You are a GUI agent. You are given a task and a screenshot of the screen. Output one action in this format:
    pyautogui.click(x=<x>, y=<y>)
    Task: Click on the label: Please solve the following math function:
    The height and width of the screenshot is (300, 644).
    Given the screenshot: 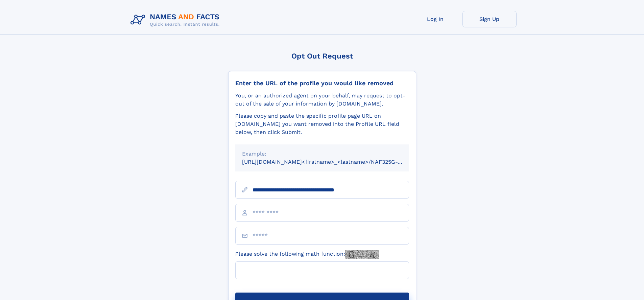 What is the action you would take?
    pyautogui.click(x=307, y=254)
    